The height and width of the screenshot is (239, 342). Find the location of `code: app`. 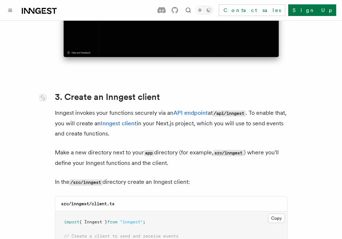

code: app is located at coordinates (149, 153).